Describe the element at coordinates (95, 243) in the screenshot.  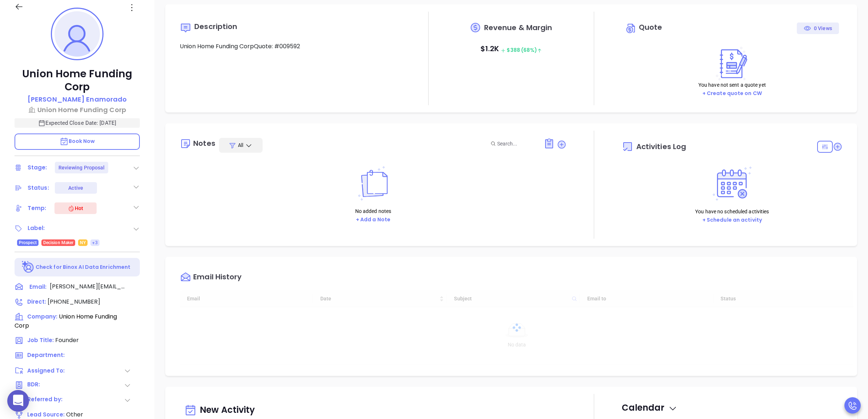
I see `span: +3` at that location.